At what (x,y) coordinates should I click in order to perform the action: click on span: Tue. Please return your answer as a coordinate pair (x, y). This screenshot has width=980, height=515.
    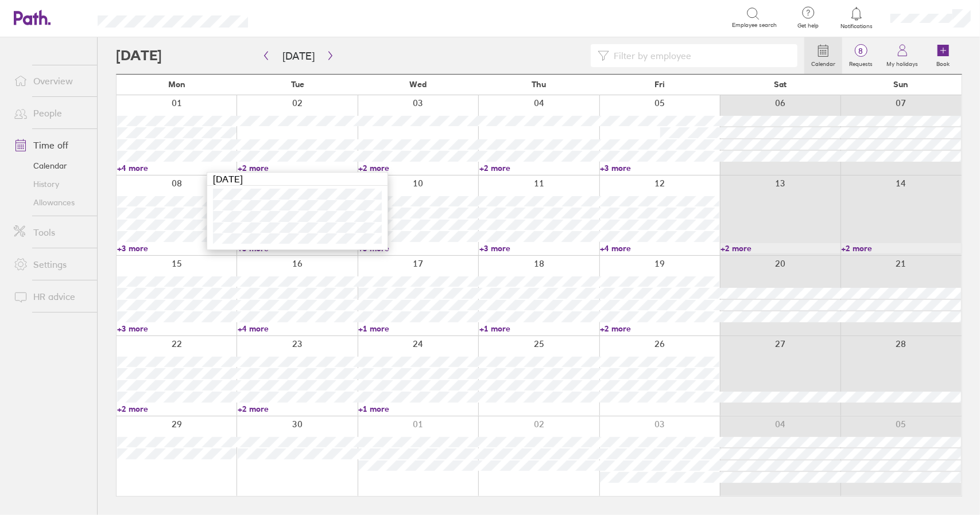
    Looking at the image, I should click on (298, 85).